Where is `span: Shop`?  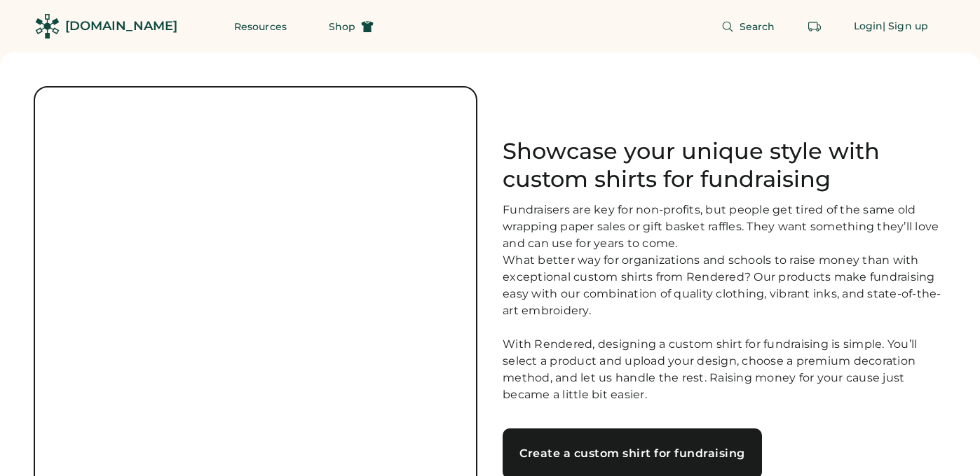 span: Shop is located at coordinates (342, 26).